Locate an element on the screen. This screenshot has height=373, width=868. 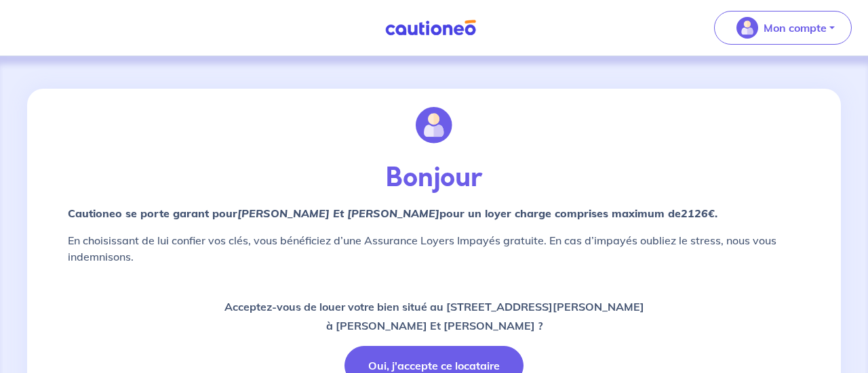
img: Cautioneo is located at coordinates (431, 28).